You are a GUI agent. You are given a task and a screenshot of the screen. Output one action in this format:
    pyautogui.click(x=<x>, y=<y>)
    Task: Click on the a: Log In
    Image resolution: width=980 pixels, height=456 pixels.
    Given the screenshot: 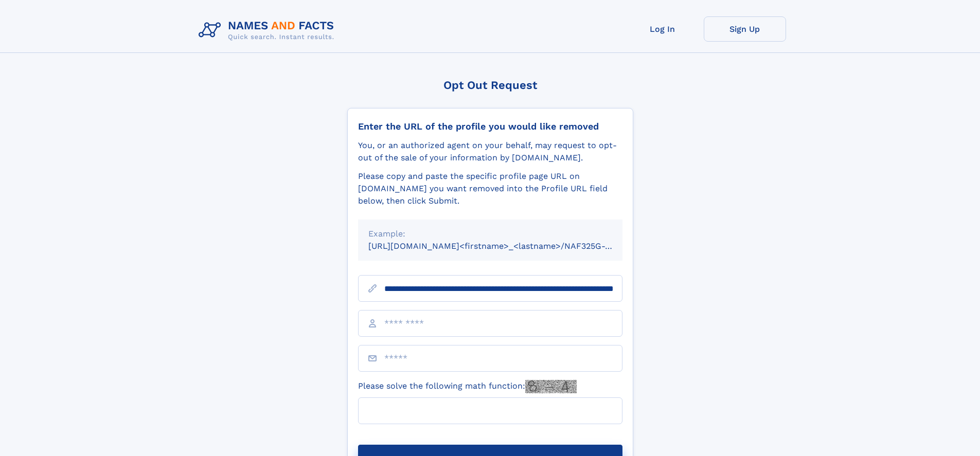 What is the action you would take?
    pyautogui.click(x=663, y=29)
    